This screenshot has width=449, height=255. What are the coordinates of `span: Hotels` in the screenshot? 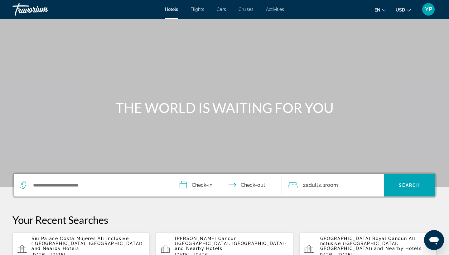 It's located at (171, 9).